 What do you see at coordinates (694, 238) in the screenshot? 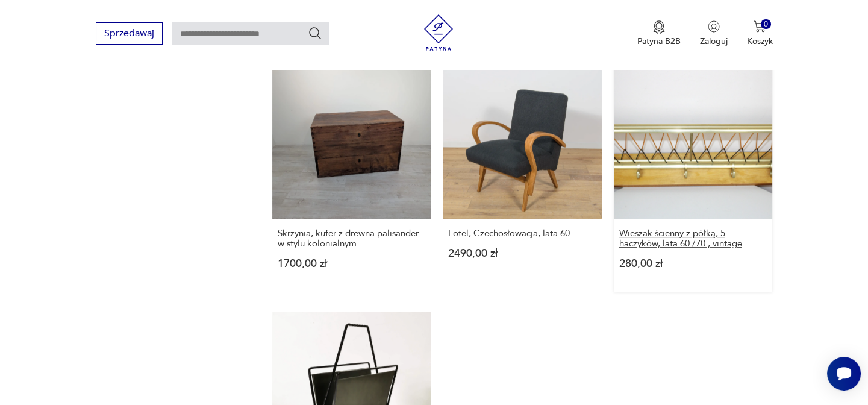
I see `h3: Wieszak ścienny z półką, 5 haczyków, lata 60./70., vintage` at bounding box center [694, 238].